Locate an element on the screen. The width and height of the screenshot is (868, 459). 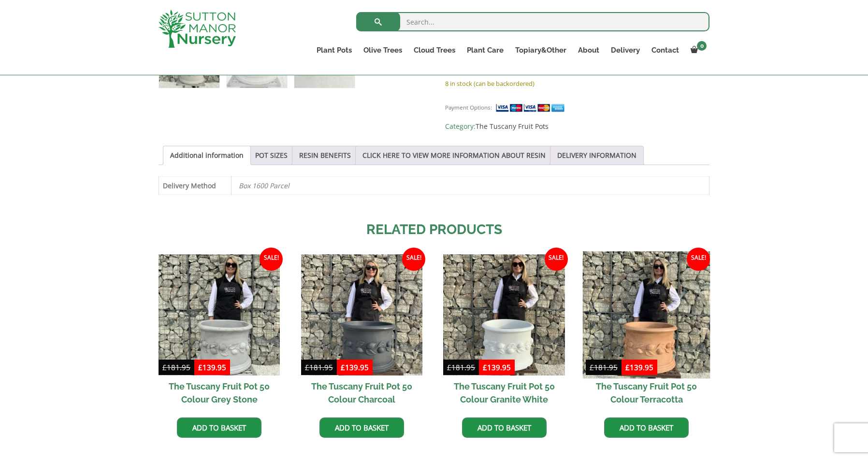
a: Plant Pots is located at coordinates (334, 50).